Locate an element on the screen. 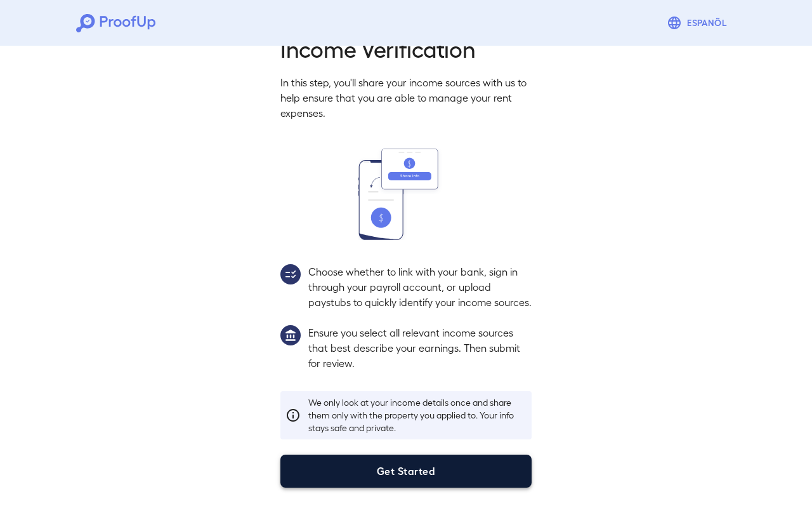 The image size is (812, 508). h2: Income Verification is located at coordinates (406, 48).